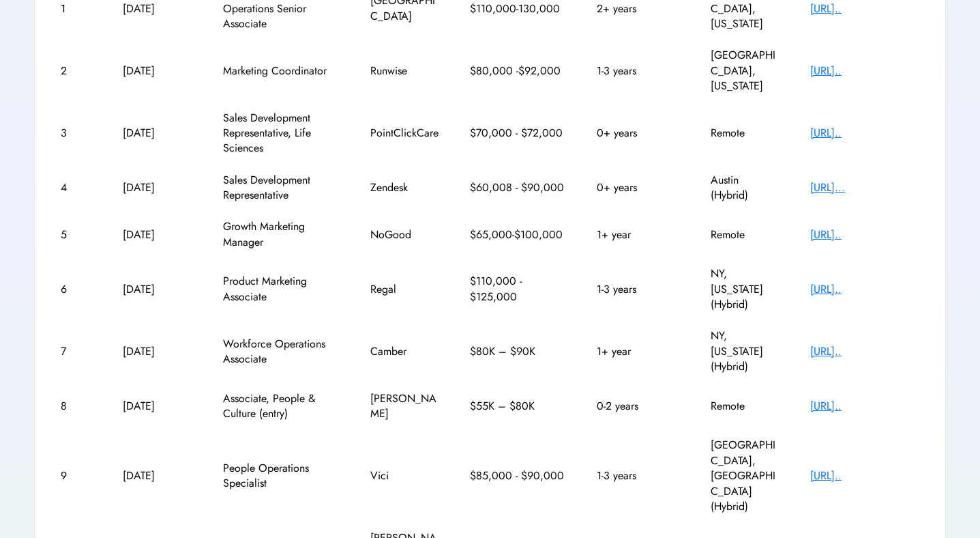 The height and width of the screenshot is (538, 980). I want to click on div: Sales Development Representative, Life Sciences, so click(281, 133).